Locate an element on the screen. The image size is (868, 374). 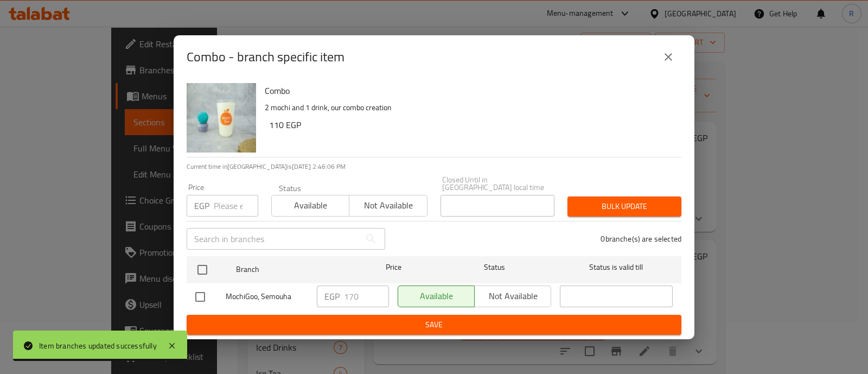
h6: 110 EGP is located at coordinates (471, 125).